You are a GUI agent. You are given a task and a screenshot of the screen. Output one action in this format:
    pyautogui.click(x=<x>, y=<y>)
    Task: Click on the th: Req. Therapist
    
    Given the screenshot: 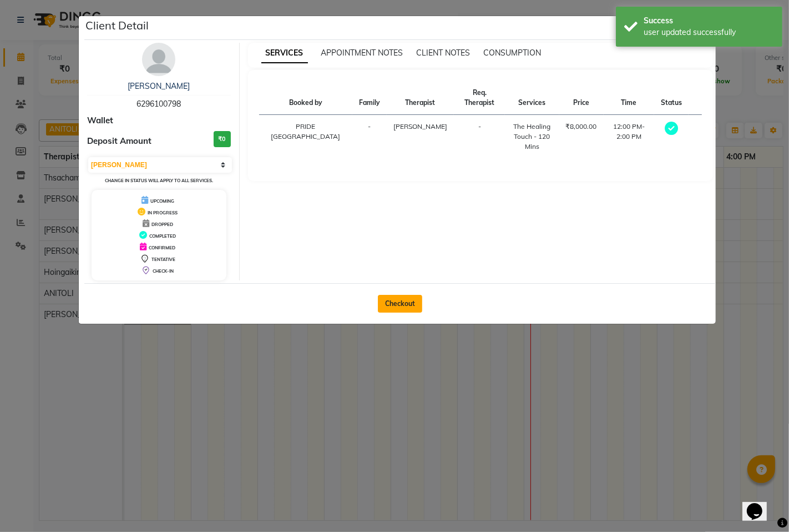 What is the action you would take?
    pyautogui.click(x=479, y=97)
    